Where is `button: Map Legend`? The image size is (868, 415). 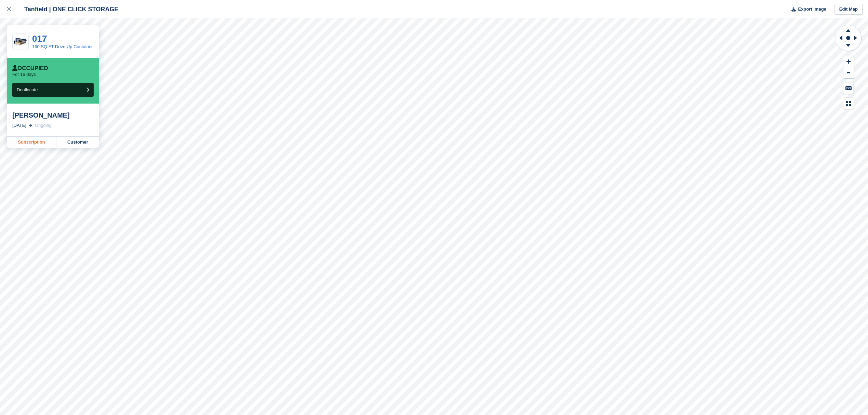
button: Map Legend is located at coordinates (849, 104).